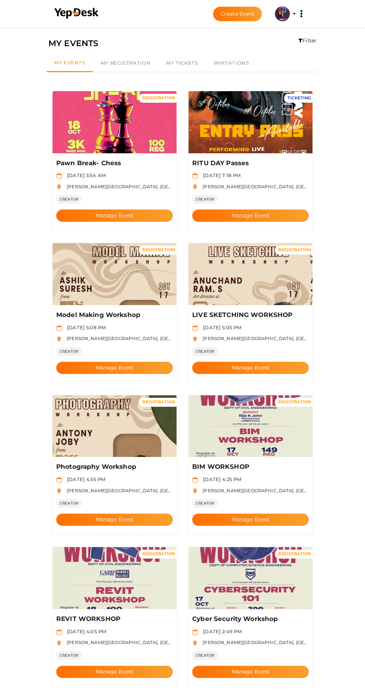 This screenshot has width=365, height=698. What do you see at coordinates (250, 426) in the screenshot?
I see `img: DHDNDNM9_normal.jpeg` at bounding box center [250, 426].